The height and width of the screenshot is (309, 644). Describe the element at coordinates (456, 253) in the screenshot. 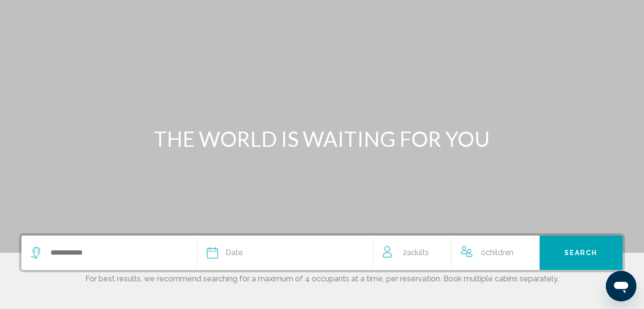

I see `button: Travelers: 2 adults, 0 children` at that location.